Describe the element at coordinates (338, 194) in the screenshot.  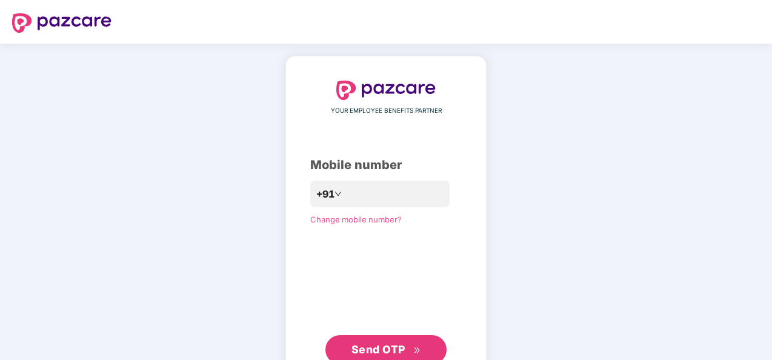
I see `span: down` at that location.